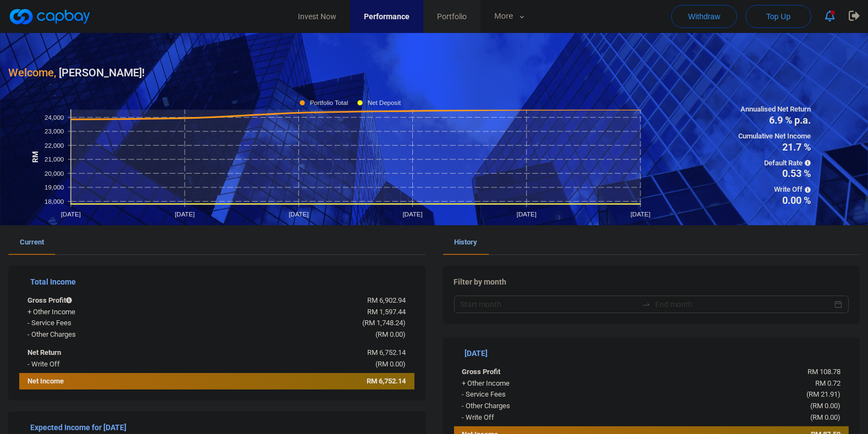  Describe the element at coordinates (222, 282) in the screenshot. I see `h5: Total Income` at that location.